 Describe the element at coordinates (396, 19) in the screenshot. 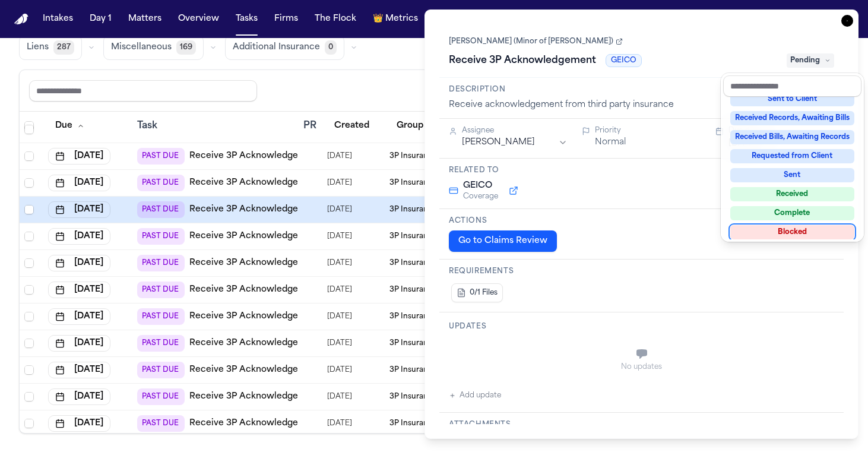

I see `button: crownMetrics` at that location.